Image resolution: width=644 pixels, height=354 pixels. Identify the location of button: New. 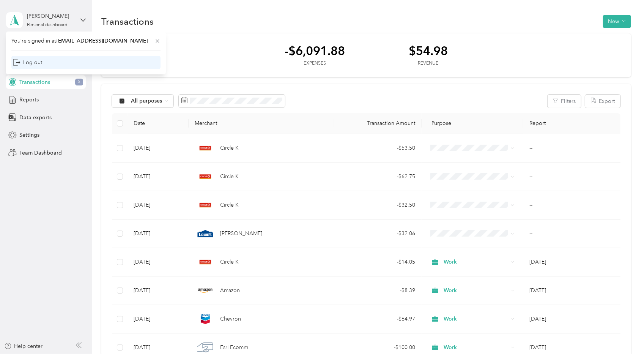
(617, 21).